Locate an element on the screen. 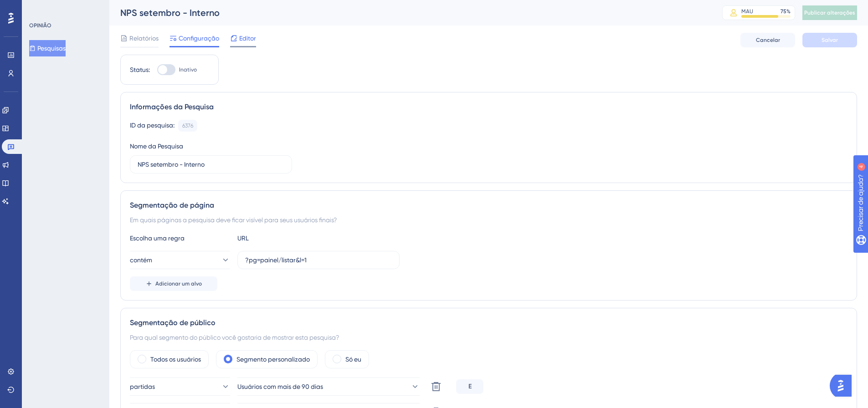  font: contém is located at coordinates (141, 260).